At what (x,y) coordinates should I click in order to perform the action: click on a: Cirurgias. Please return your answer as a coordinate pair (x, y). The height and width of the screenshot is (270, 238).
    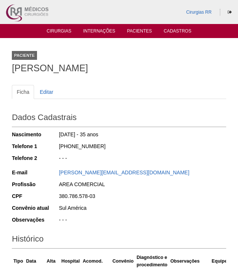
    Looking at the image, I should click on (59, 32).